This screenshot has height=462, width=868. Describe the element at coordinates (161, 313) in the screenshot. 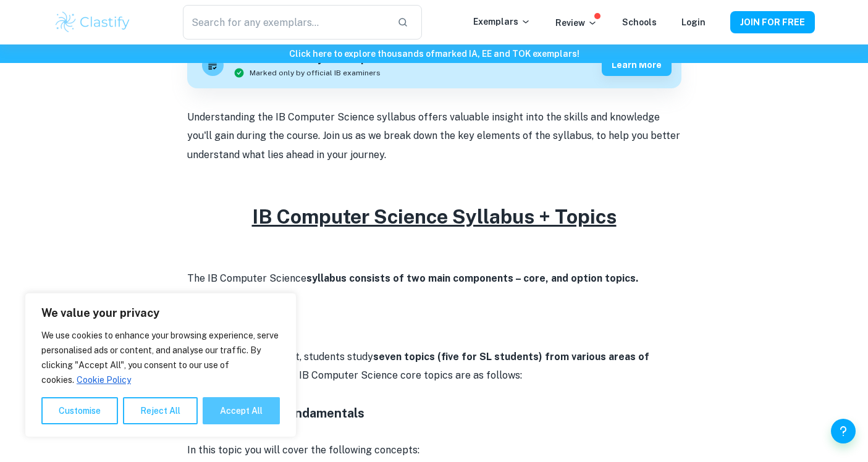

I see `p: We value your privacy` at that location.